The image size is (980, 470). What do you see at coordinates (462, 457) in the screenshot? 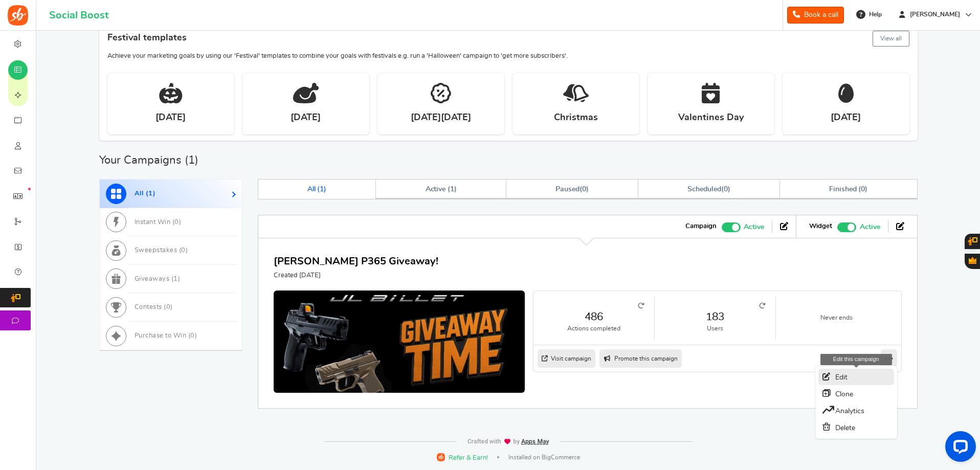
I see `a: Refer & Earn!` at bounding box center [462, 457].